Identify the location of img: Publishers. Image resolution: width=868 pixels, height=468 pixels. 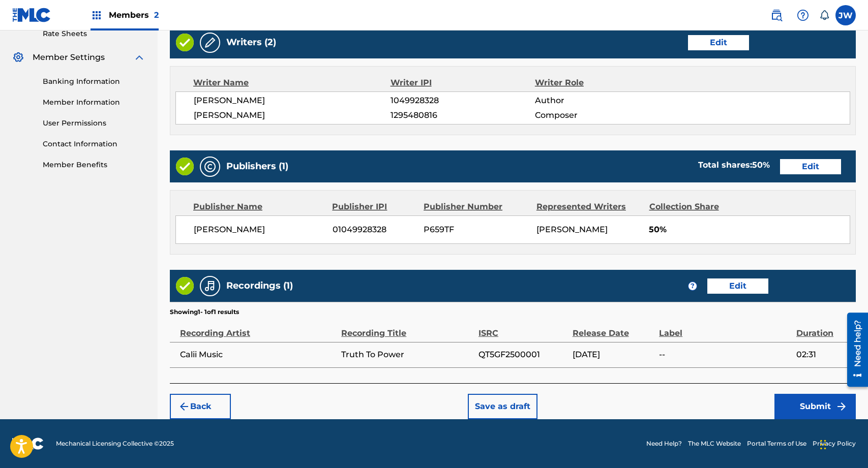
(210, 167).